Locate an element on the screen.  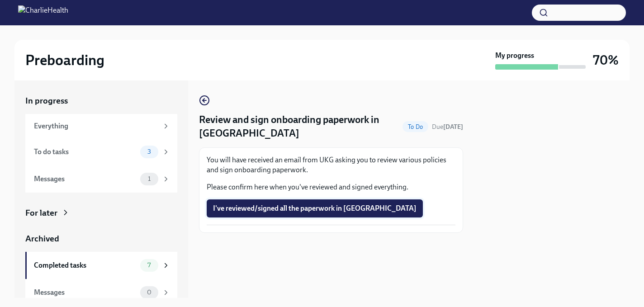
a: Archived is located at coordinates (101, 239).